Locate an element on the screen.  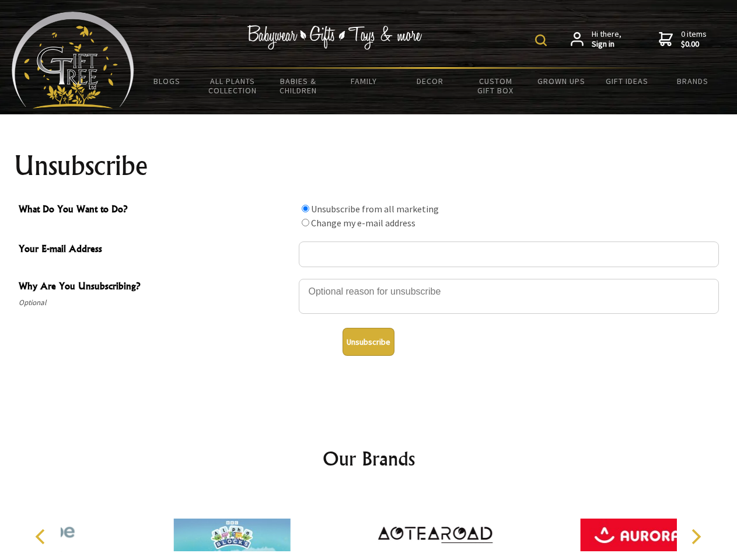
button: Previous is located at coordinates (42, 536).